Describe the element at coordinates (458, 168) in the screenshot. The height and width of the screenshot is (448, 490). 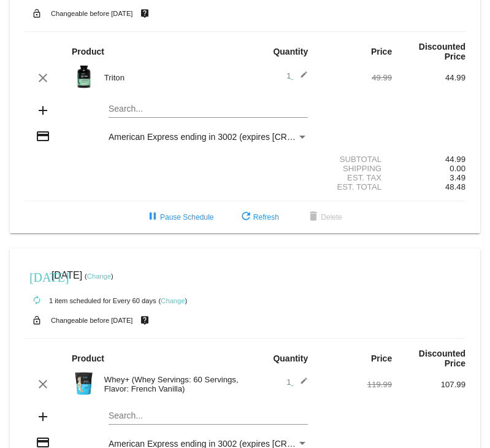
I see `span: 0.00` at that location.